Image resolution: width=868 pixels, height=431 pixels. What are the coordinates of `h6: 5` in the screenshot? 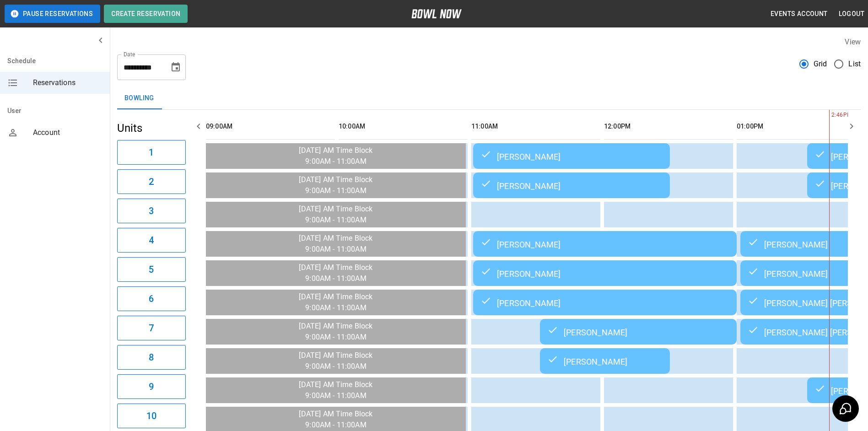 It's located at (151, 270).